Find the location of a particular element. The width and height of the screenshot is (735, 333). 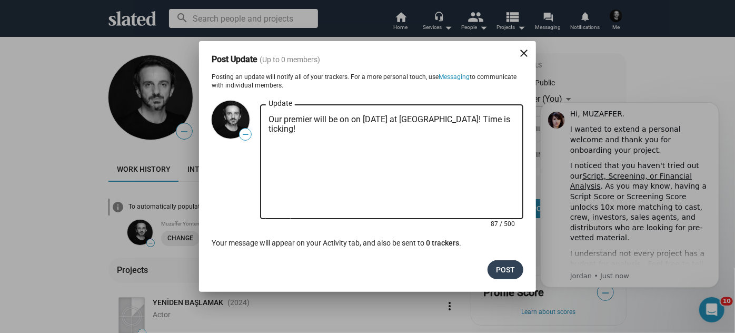

p: Message from Jordan, sent Just now is located at coordinates (116, 187).